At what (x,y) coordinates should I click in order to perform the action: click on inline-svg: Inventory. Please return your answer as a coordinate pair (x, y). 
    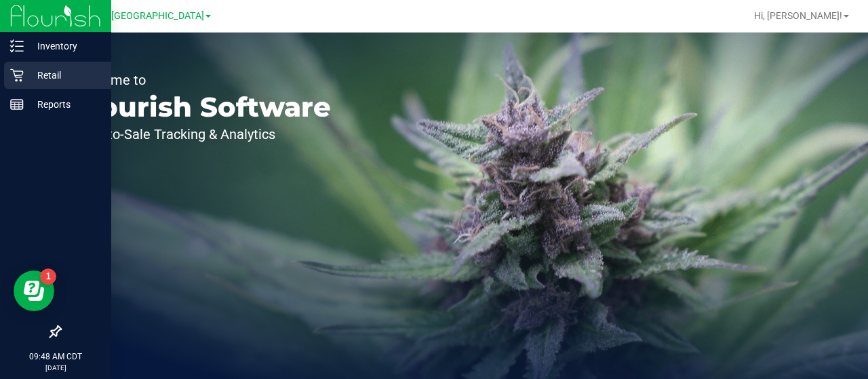
    Looking at the image, I should click on (17, 47).